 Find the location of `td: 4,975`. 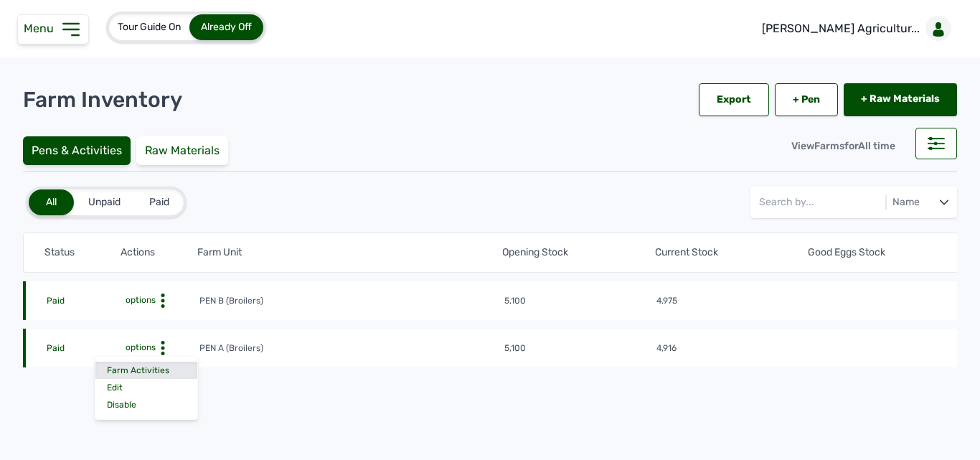

td: 4,975 is located at coordinates (732, 301).